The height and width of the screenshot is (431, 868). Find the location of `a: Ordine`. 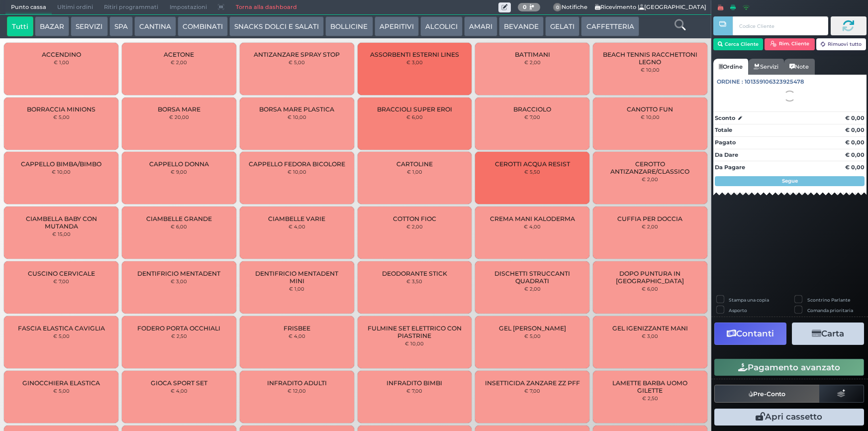

a: Ordine is located at coordinates (731, 67).